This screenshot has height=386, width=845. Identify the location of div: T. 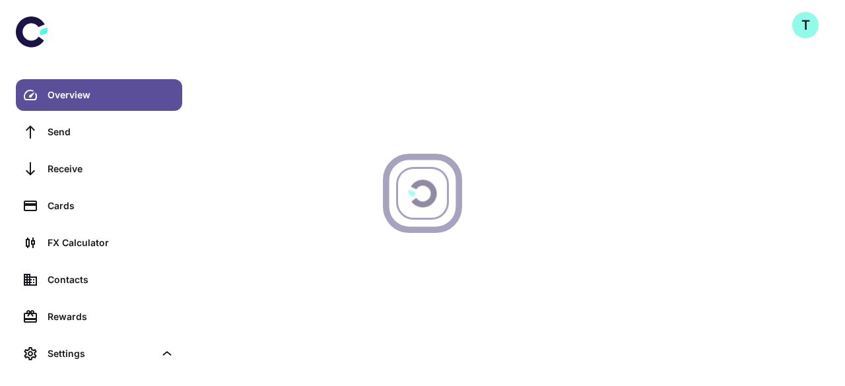
(805, 25).